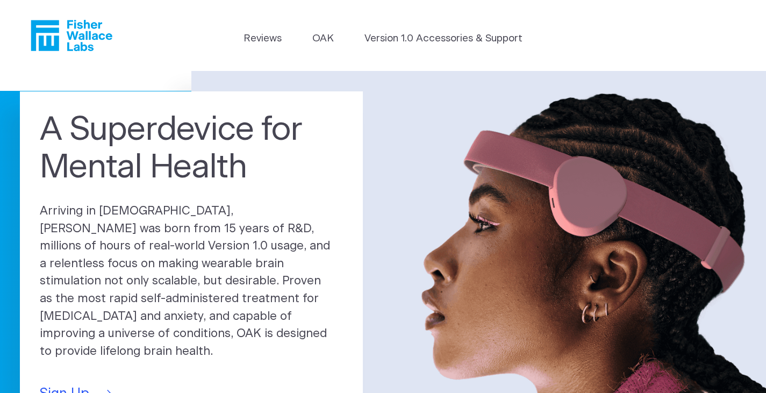  What do you see at coordinates (191, 149) in the screenshot?
I see `h1: A Superdevice for Mental Health` at bounding box center [191, 149].